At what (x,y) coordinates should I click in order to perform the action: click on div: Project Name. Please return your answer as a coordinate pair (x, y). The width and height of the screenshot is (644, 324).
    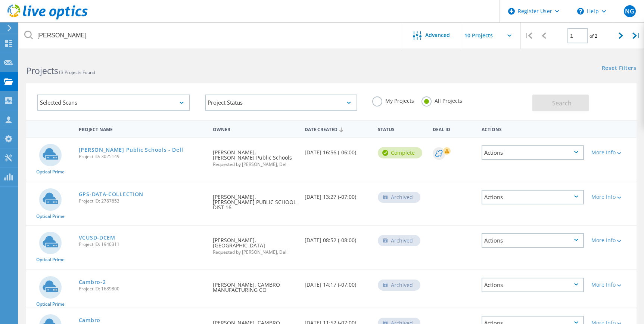
    Looking at the image, I should click on (142, 129).